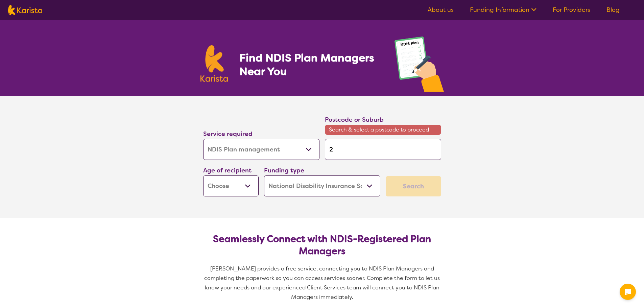 The height and width of the screenshot is (308, 644). Describe the element at coordinates (419, 66) in the screenshot. I see `img: plan-management` at that location.